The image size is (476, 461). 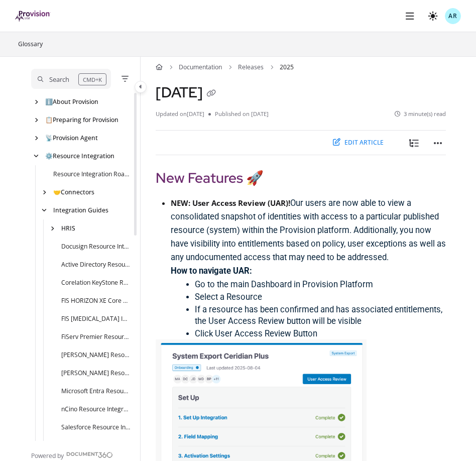 I want to click on button: Edit article, so click(x=358, y=143).